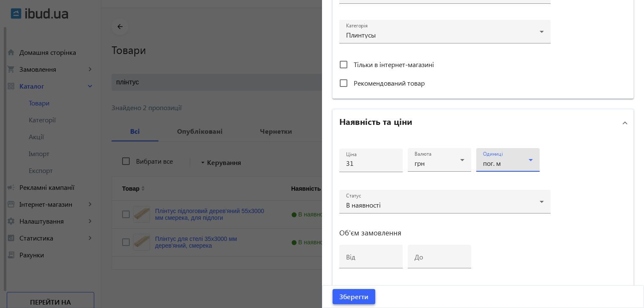  Describe the element at coordinates (492, 163) in the screenshot. I see `span: пог. м` at that location.